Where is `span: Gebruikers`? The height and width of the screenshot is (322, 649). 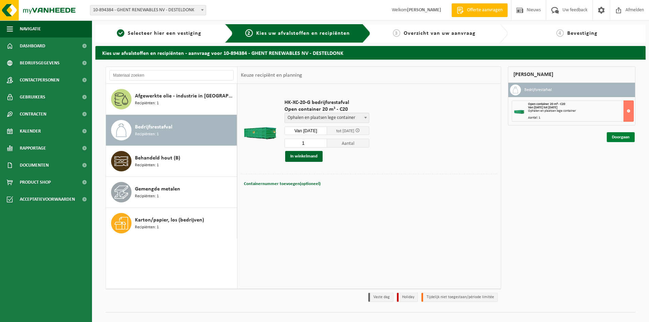 span: Gebruikers is located at coordinates (32, 97).